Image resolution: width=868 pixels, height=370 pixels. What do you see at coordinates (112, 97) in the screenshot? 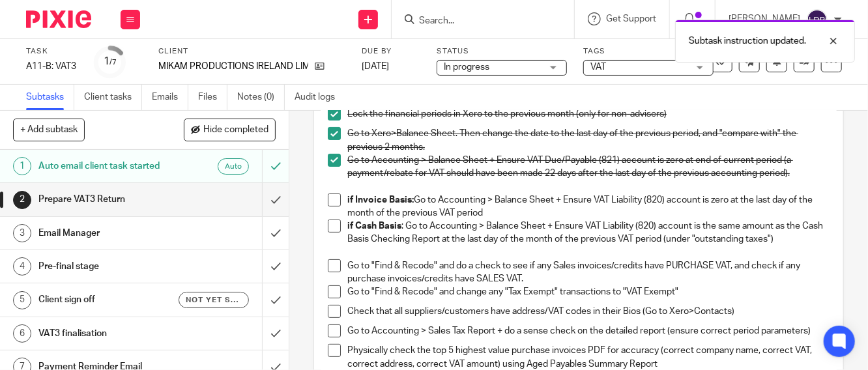
I see `a: Client tasks` at bounding box center [112, 97].